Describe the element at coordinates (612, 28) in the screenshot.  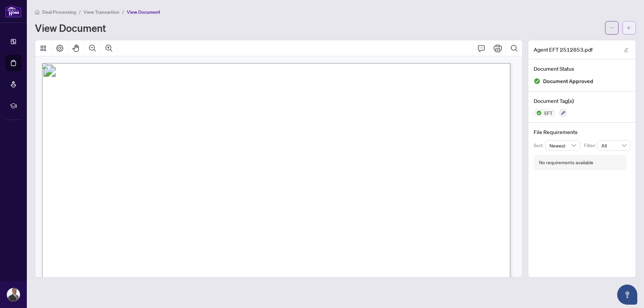
I see `span: ellipsis` at that location.